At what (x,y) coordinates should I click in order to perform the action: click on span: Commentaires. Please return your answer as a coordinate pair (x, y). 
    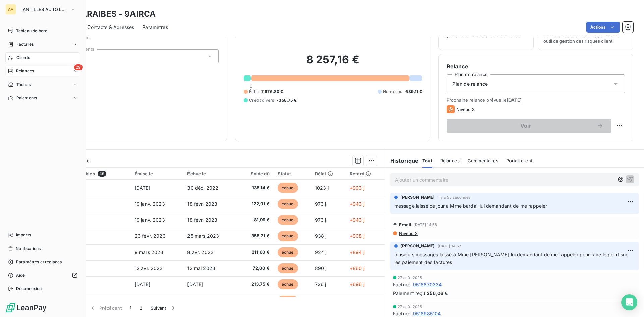
    Looking at the image, I should click on (483, 161).